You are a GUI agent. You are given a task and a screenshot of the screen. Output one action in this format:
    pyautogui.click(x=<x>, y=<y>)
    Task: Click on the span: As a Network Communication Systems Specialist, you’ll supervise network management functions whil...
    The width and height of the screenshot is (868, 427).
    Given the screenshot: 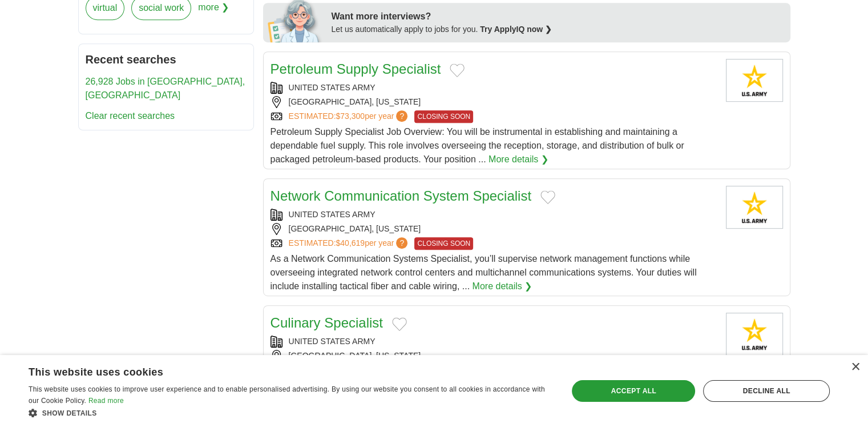 What is the action you would take?
    pyautogui.click(x=484, y=272)
    